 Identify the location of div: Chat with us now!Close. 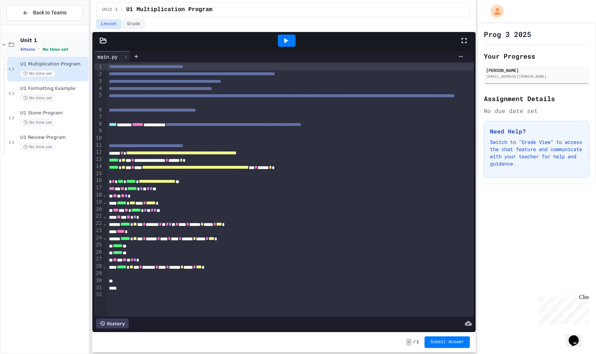
(26, 24).